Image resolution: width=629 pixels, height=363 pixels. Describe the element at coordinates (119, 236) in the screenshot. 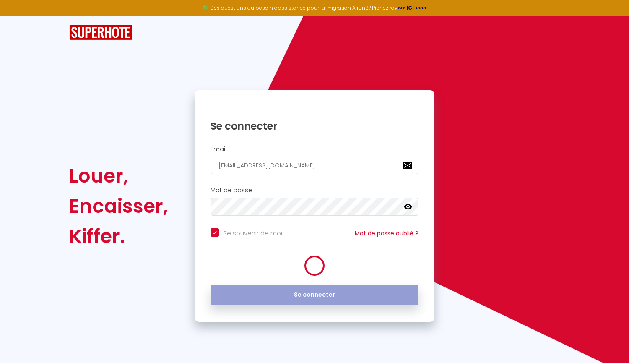

I see `div: Kiffer.` at that location.